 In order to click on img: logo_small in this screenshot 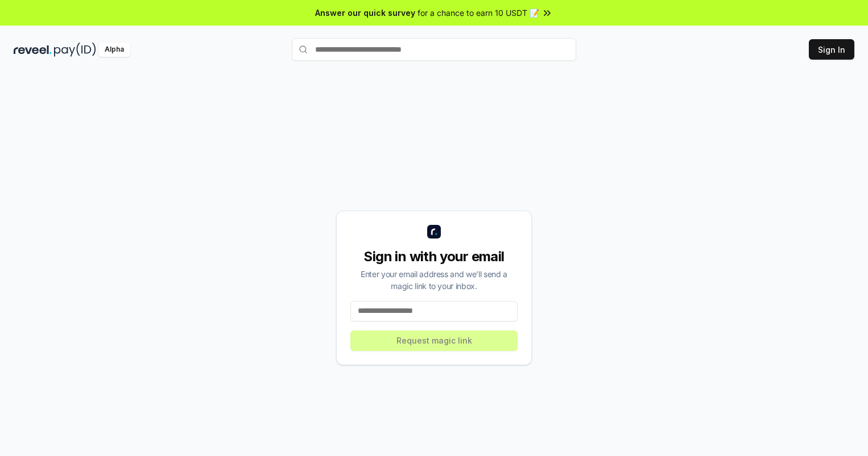, I will do `click(434, 232)`.